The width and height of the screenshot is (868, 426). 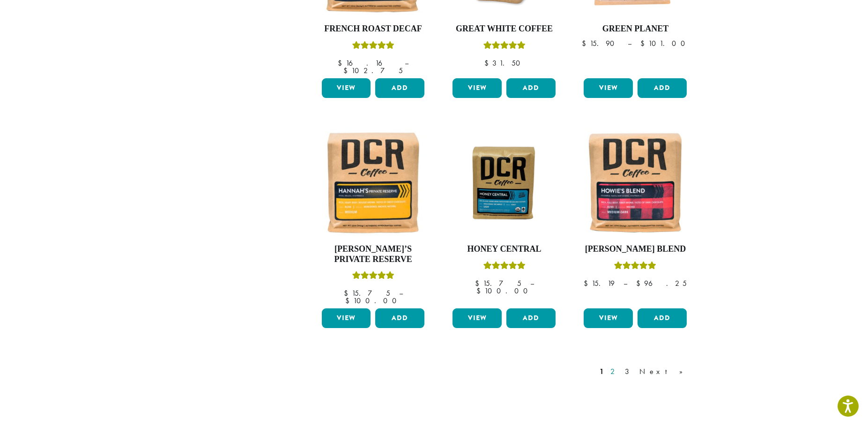 I want to click on img: Howies-Blend-12oz-300x300.jpg, so click(x=635, y=183).